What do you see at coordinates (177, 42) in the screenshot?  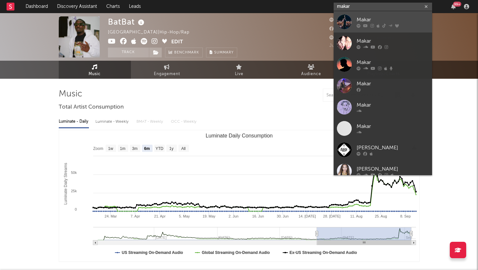 I see `button: Edit` at bounding box center [177, 42].